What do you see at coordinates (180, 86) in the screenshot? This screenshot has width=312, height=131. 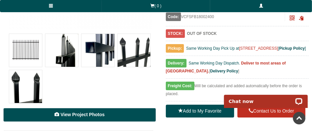 I see `span: Freight Cost:` at bounding box center [180, 86].